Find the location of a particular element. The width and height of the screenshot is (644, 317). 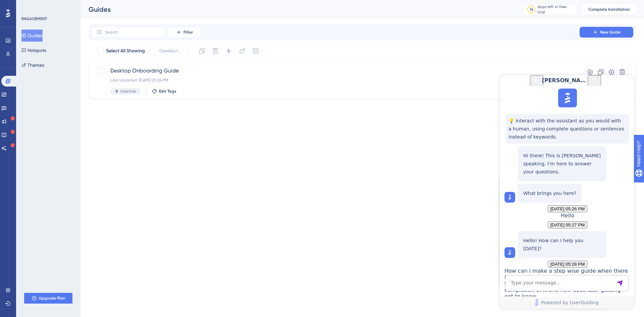

div: Send Message is located at coordinates (120, 208).